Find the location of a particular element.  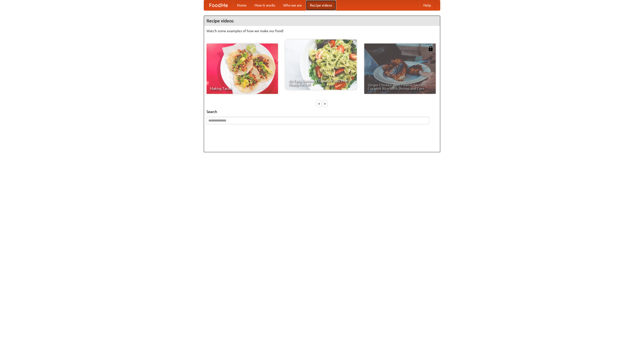

h5: Search is located at coordinates (322, 112).